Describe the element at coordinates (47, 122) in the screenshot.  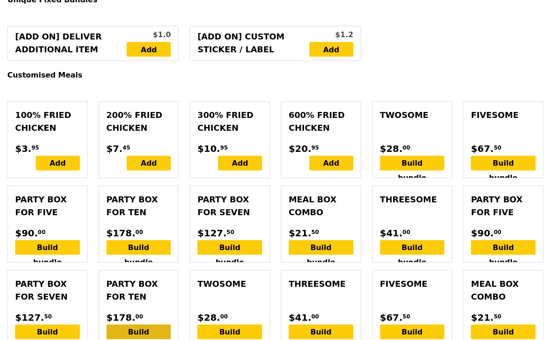
I see `div: 100% Fried Chicken` at that location.